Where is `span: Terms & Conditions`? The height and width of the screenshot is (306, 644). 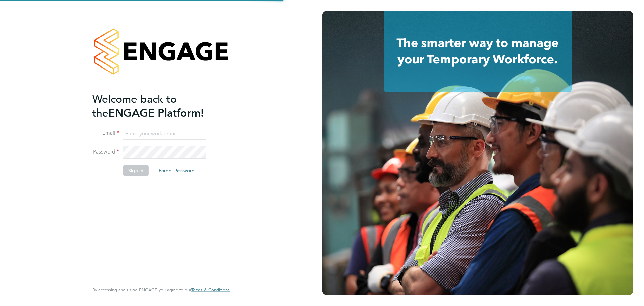
span: Terms & Conditions is located at coordinates (211, 290).